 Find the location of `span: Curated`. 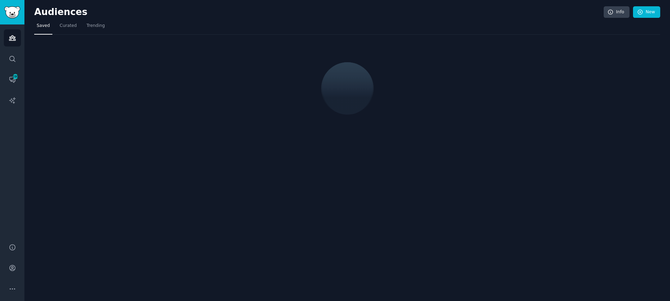

span: Curated is located at coordinates (68, 26).